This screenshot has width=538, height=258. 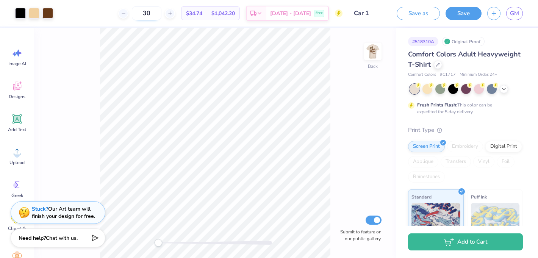 What do you see at coordinates (464, 59) in the screenshot?
I see `span: Comfort Colors Adult Heavyweight T-Shirt` at bounding box center [464, 59].